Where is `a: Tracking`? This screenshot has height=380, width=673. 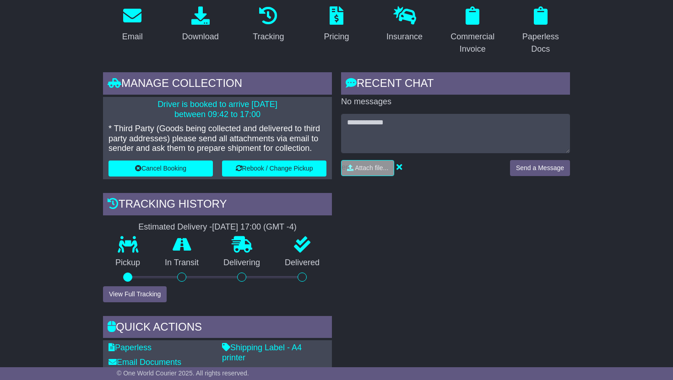 a: Tracking is located at coordinates (268, 25).